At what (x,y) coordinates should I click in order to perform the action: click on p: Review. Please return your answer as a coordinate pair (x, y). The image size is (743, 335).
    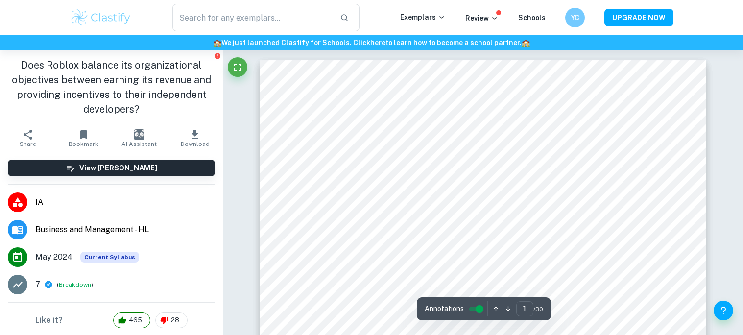
    Looking at the image, I should click on (482, 18).